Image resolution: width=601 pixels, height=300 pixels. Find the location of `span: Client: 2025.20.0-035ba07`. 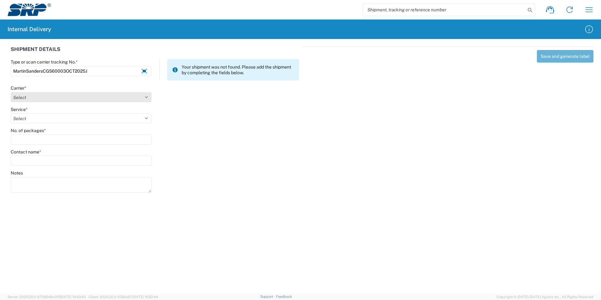

span: Client: 2025.20.0-035ba07 is located at coordinates (123, 297).